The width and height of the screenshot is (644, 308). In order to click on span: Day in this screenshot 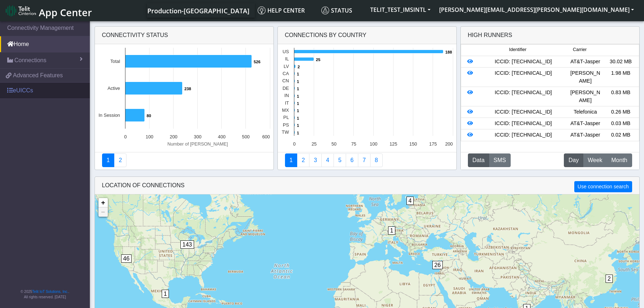, I will do `click(574, 161)`.